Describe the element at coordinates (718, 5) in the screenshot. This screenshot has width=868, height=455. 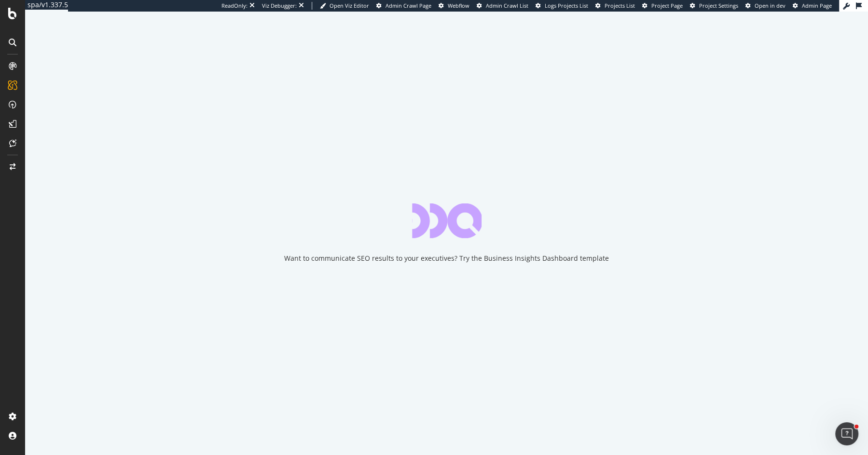
I see `span: Project Settings` at that location.